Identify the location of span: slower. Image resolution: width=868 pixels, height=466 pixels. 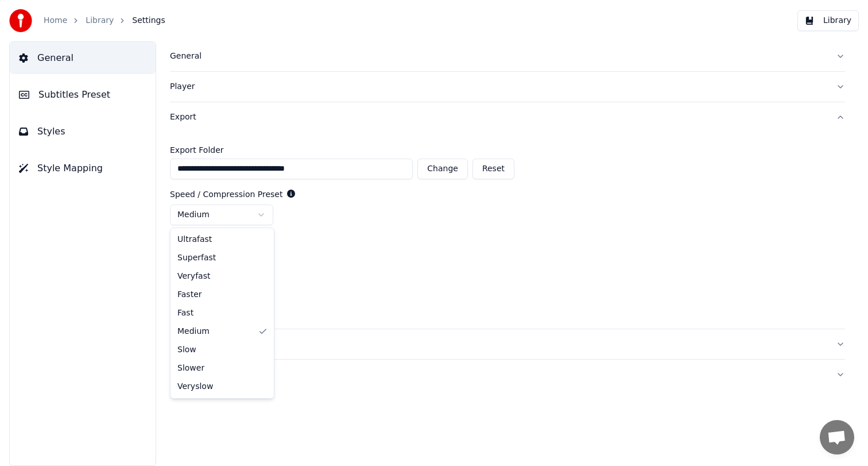
(190, 368).